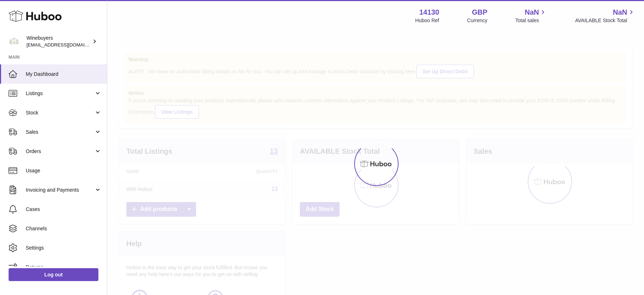 This screenshot has height=295, width=644. Describe the element at coordinates (60, 190) in the screenshot. I see `span: Invoicing and Payments` at that location.